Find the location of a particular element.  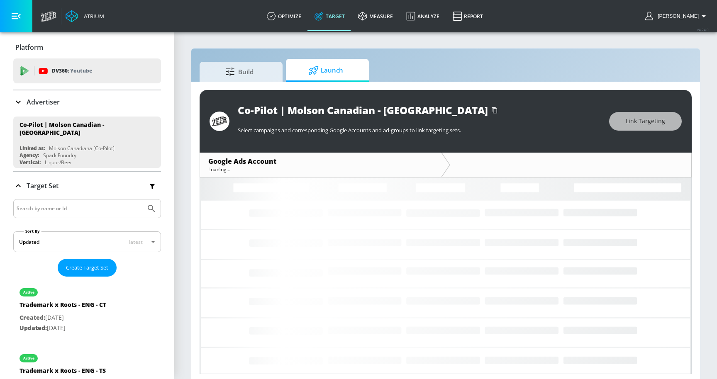

span: Build is located at coordinates (239, 72).